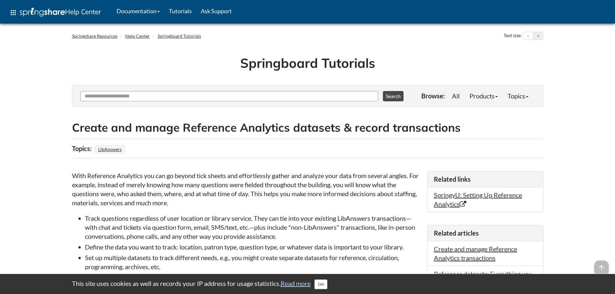  I want to click on a: LibAnswers, so click(110, 149).